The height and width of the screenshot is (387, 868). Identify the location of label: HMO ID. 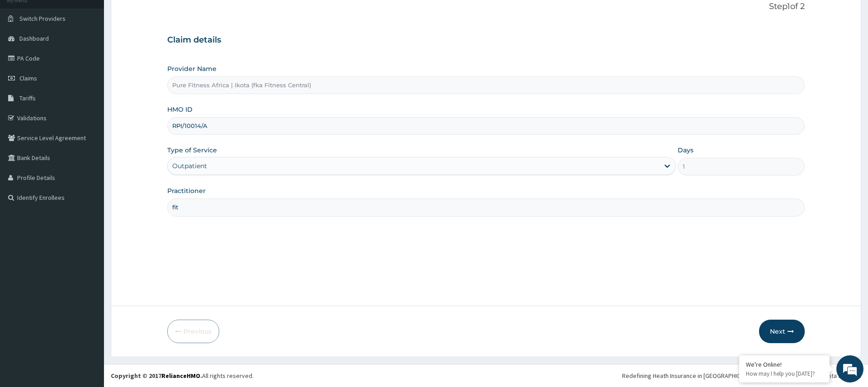
(180, 109).